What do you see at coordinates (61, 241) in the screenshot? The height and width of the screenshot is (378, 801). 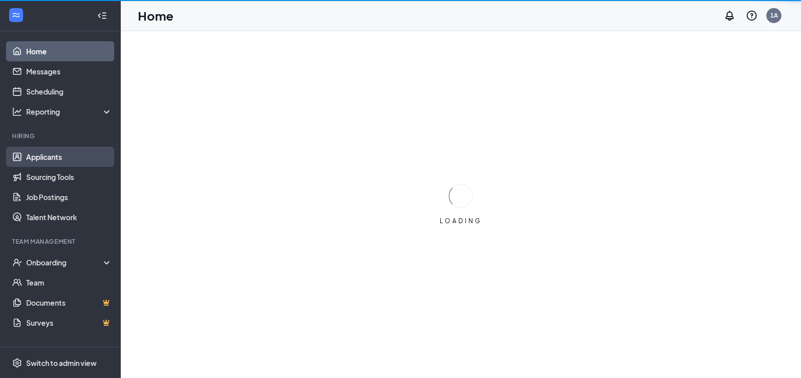 I see `div: Team Management` at bounding box center [61, 241].